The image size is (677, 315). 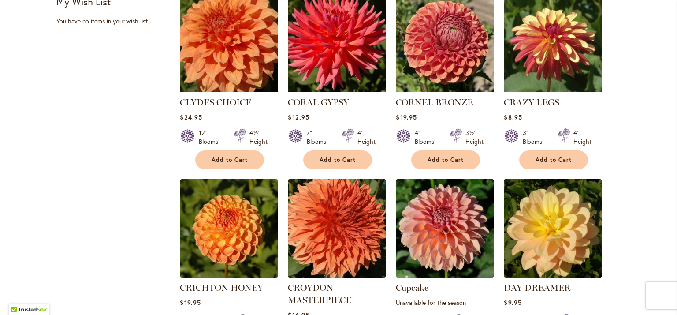 What do you see at coordinates (319, 137) in the screenshot?
I see `div: 7" Blooms` at bounding box center [319, 137].